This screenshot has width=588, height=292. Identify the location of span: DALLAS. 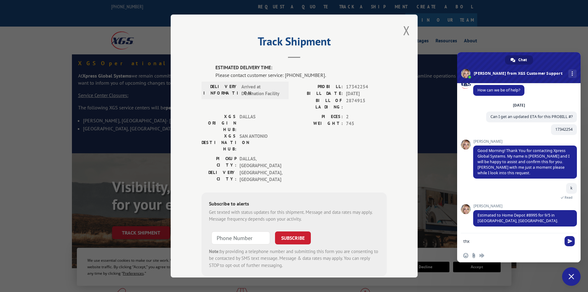
(260, 123).